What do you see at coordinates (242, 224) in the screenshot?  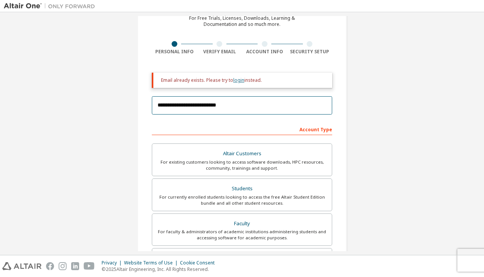 I see `div: Faculty` at bounding box center [242, 224].